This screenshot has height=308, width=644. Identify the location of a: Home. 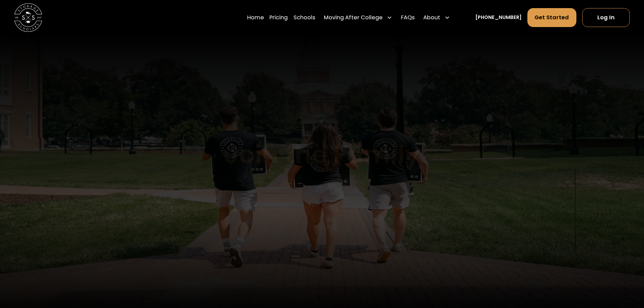
(256, 18).